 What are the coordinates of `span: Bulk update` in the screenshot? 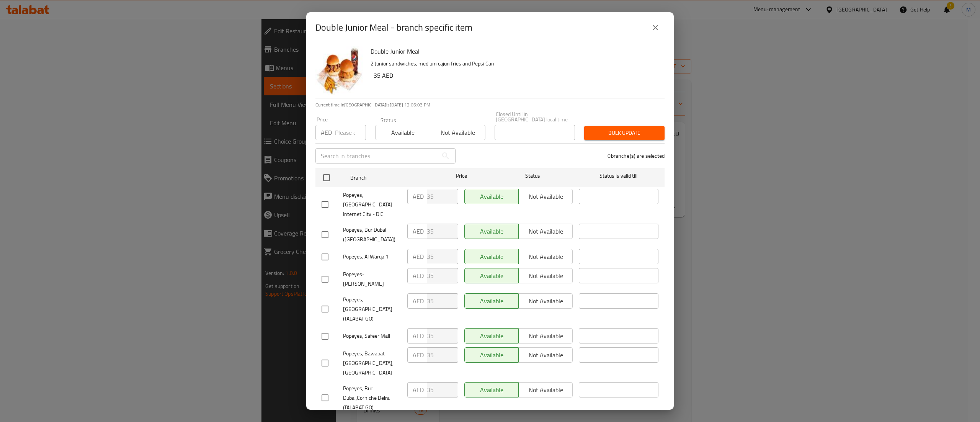 It's located at (624, 133).